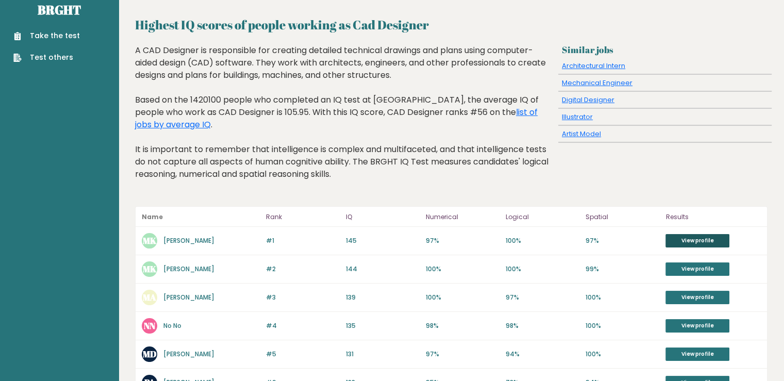 Image resolution: width=784 pixels, height=381 pixels. I want to click on a: list of jobs by average IQ, so click(336, 118).